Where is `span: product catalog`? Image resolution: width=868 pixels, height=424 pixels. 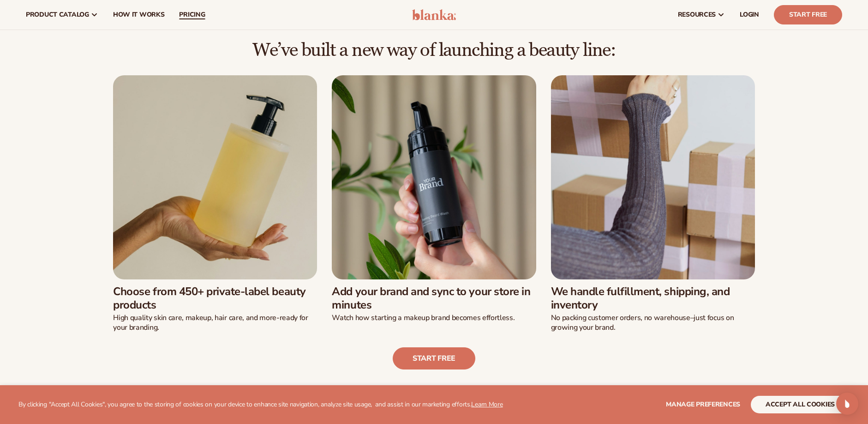
span: product catalog is located at coordinates (58, 15).